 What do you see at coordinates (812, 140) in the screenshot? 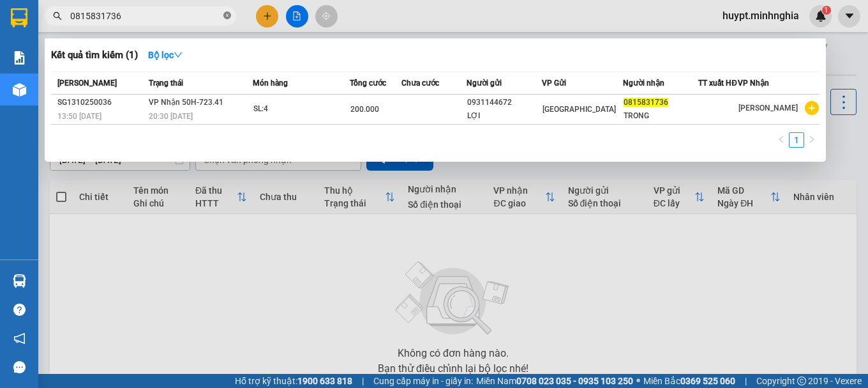
I see `button: right` at bounding box center [812, 140].